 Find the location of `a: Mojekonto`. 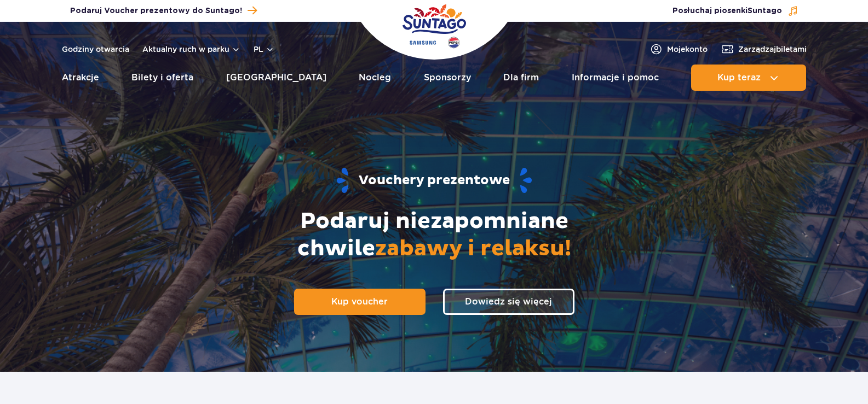

a: Mojekonto is located at coordinates (678, 50).